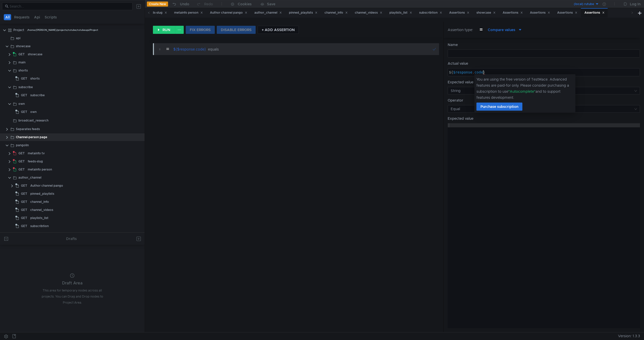 This screenshot has height=340, width=644. I want to click on div: Cookies, so click(245, 4).